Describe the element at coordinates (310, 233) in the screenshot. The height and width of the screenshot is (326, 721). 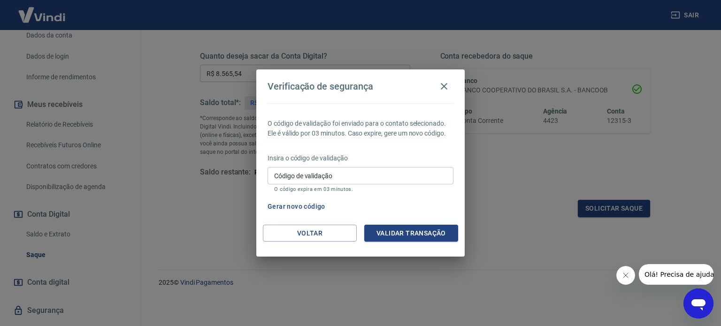
I see `button: Voltar` at that location.